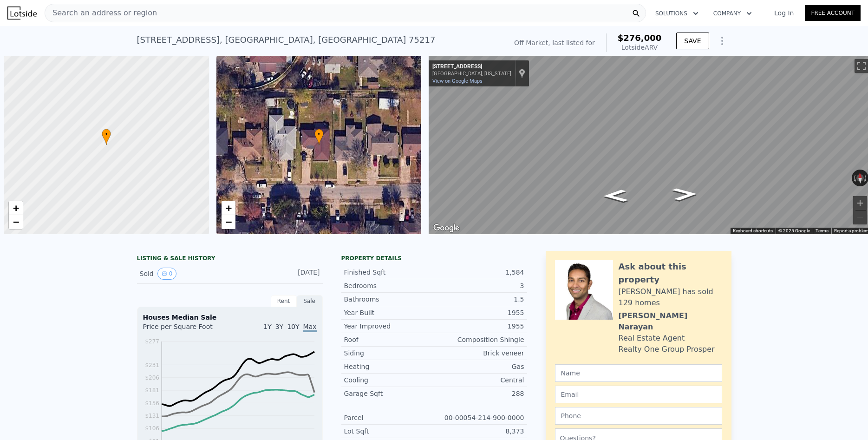 This screenshot has width=868, height=440. What do you see at coordinates (479, 394) in the screenshot?
I see `div: 288` at bounding box center [479, 394].